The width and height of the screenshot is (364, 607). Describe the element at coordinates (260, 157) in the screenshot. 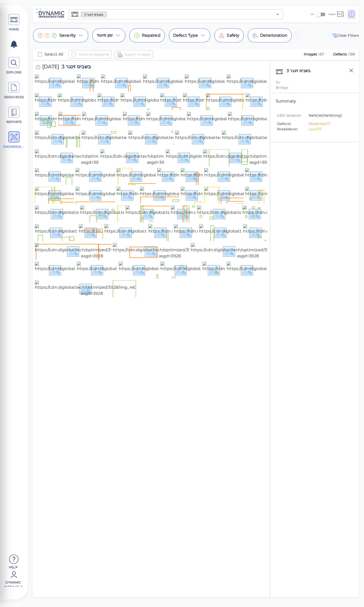

I see `img: https://cdn.diglobal.tech/optimized/3928/img_4558.jpg?asgd=3928` at that location.